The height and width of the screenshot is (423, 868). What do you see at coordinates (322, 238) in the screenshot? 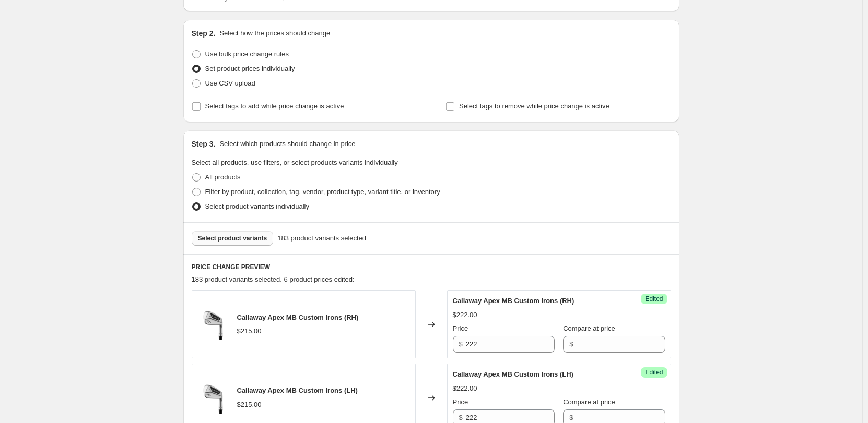
I see `span: 183 product variants selected` at bounding box center [322, 238].